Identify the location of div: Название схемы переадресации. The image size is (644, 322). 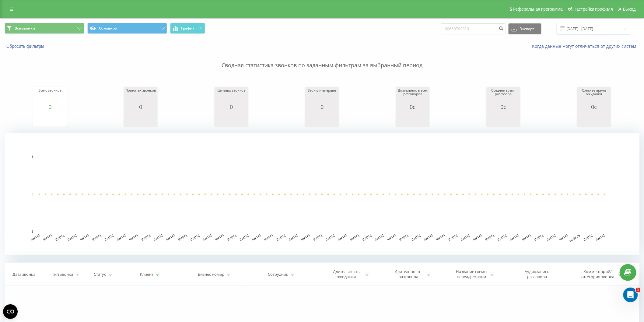
(471, 274).